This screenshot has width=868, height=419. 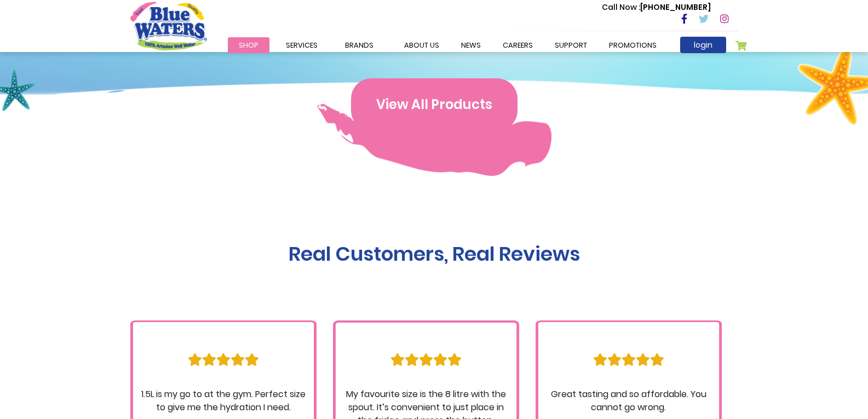 What do you see at coordinates (248, 45) in the screenshot?
I see `span: Shop` at bounding box center [248, 45].